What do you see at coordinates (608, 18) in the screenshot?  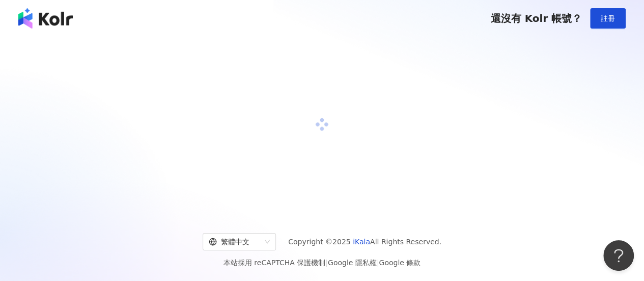 I see `button: 註冊` at bounding box center [608, 18].